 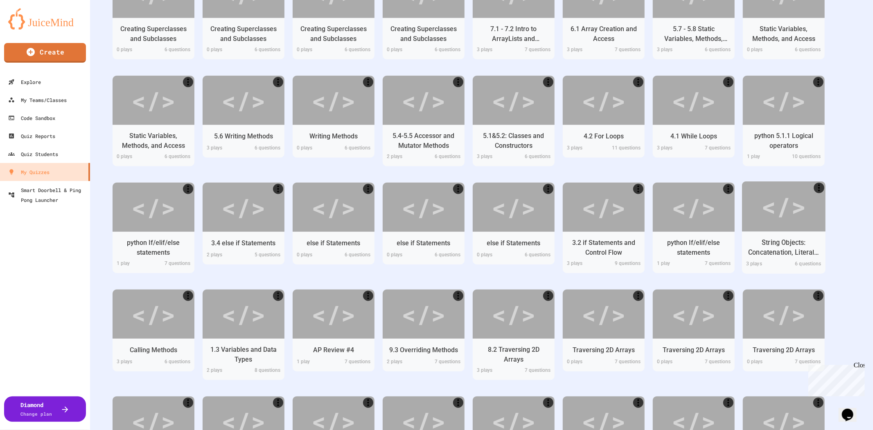 What do you see at coordinates (604, 34) in the screenshot?
I see `div: 6.1 Array Creation and Access` at bounding box center [604, 34].